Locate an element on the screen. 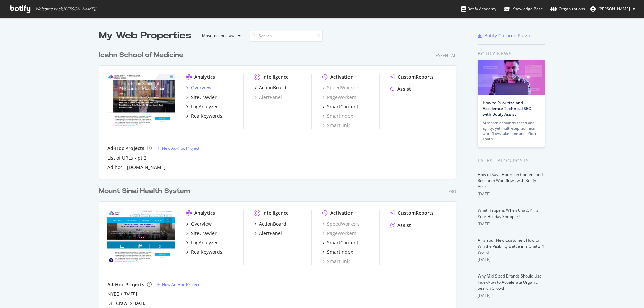  a: NYEE is located at coordinates (113, 293).